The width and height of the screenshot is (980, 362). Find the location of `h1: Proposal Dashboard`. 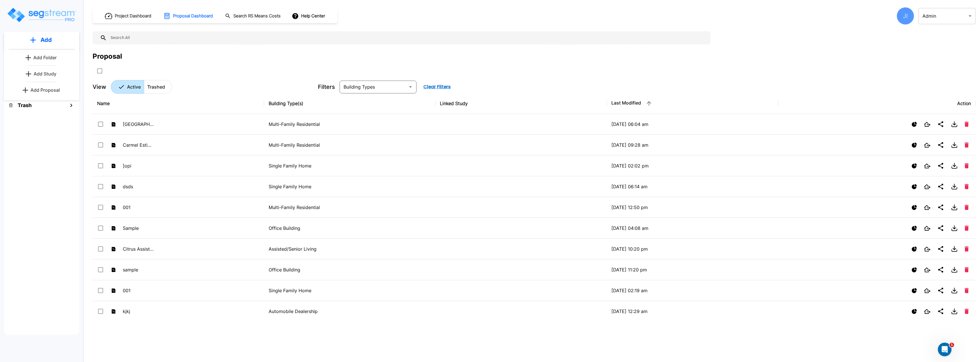

h1: Proposal Dashboard is located at coordinates (192, 16).